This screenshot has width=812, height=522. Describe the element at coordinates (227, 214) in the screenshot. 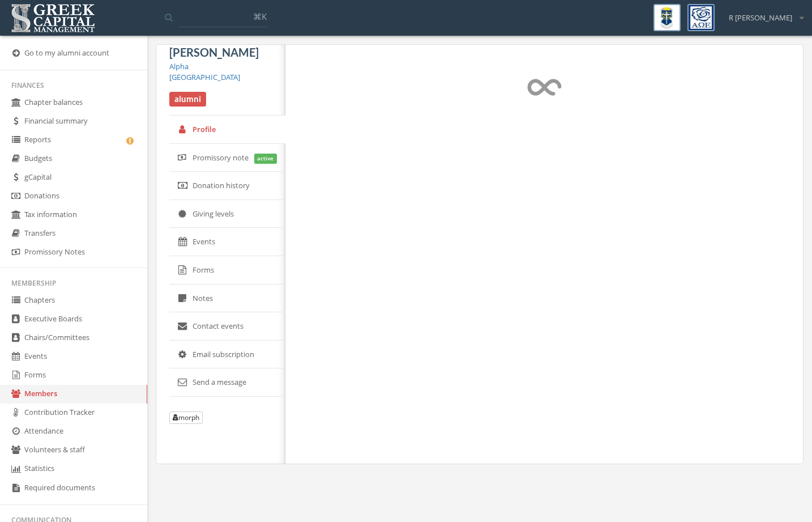

I see `a: Giving levels` at that location.